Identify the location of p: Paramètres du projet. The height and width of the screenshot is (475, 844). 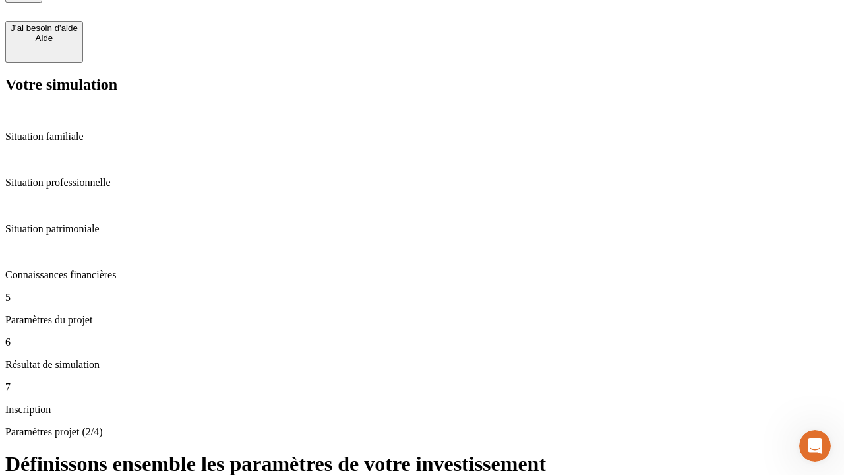
(422, 320).